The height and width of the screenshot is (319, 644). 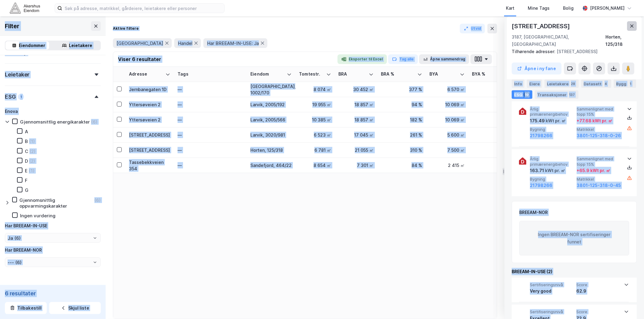 I want to click on div: Very good, so click(x=552, y=291).